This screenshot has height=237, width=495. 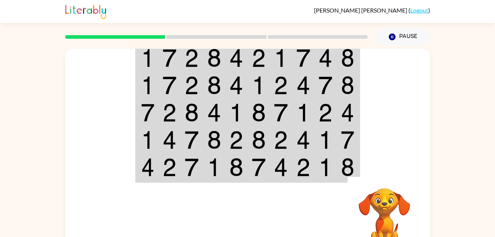 I want to click on img: Literably, so click(x=85, y=11).